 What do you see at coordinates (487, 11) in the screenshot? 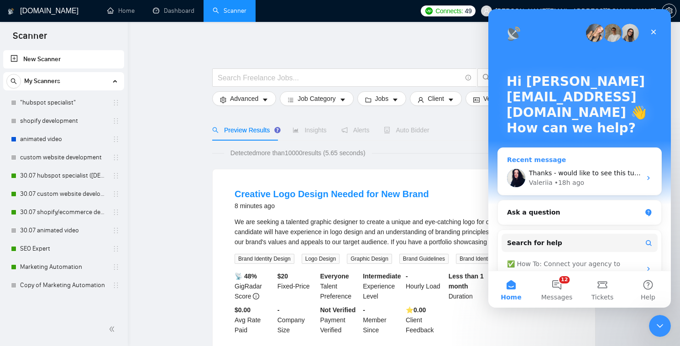
I see `span: user` at bounding box center [487, 11].